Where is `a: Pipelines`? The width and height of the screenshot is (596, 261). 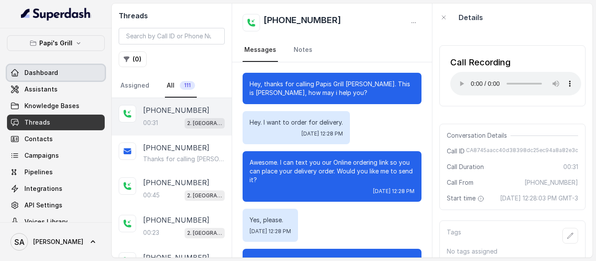 a: Pipelines is located at coordinates (56, 172).